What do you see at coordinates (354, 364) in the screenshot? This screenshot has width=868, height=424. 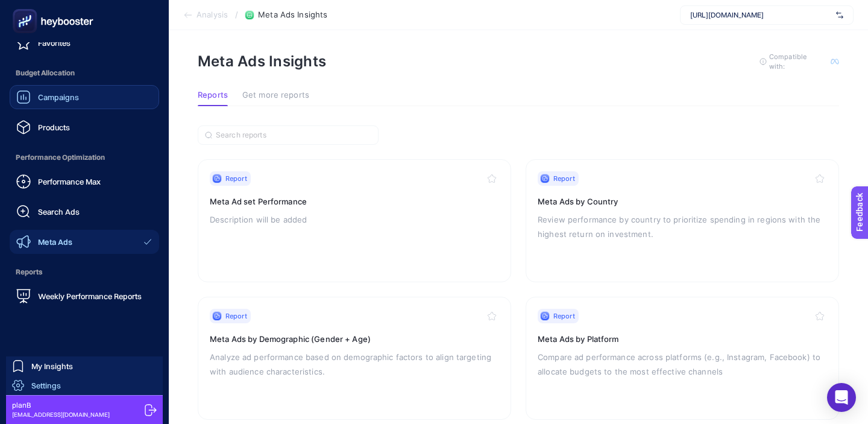 I see `p: Analyze ad performance based on demographic factors to align targeting with audience characterist...` at bounding box center [354, 364].